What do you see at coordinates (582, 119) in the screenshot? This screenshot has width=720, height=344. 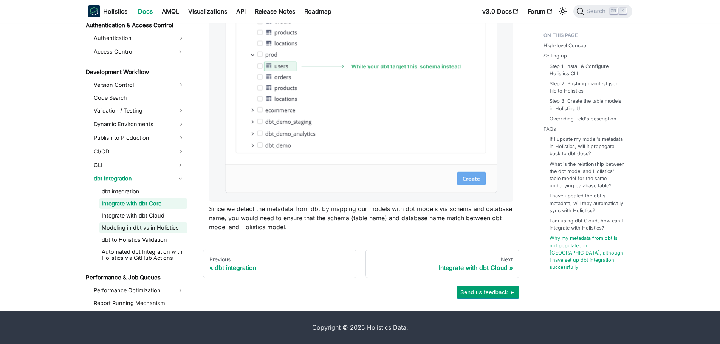 I see `a: Overriding field's description` at bounding box center [582, 119].